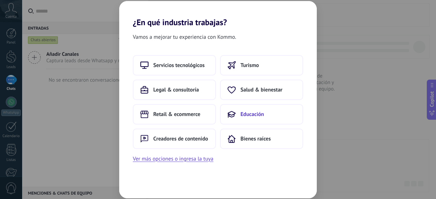 The width and height of the screenshot is (436, 199). What do you see at coordinates (175, 139) in the screenshot?
I see `button: Creadores de contenido` at bounding box center [175, 139].